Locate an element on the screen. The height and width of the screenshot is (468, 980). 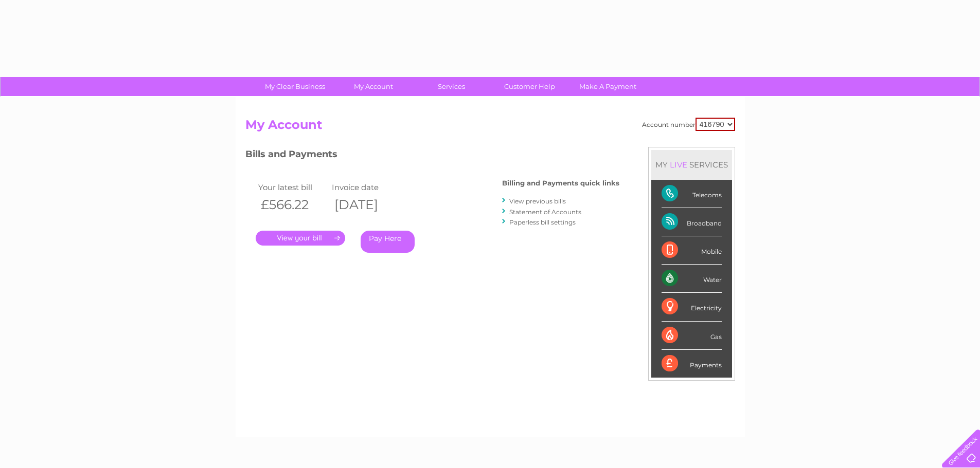
a: Statement of Accounts is located at coordinates (545, 212).